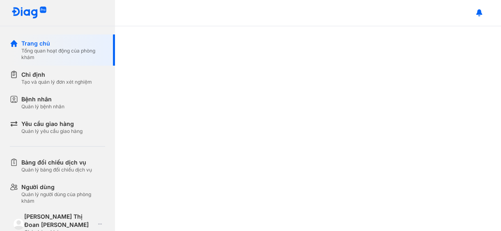 This screenshot has height=231, width=501. Describe the element at coordinates (63, 198) in the screenshot. I see `div: Quản lý người dùng của phòng khám` at that location.